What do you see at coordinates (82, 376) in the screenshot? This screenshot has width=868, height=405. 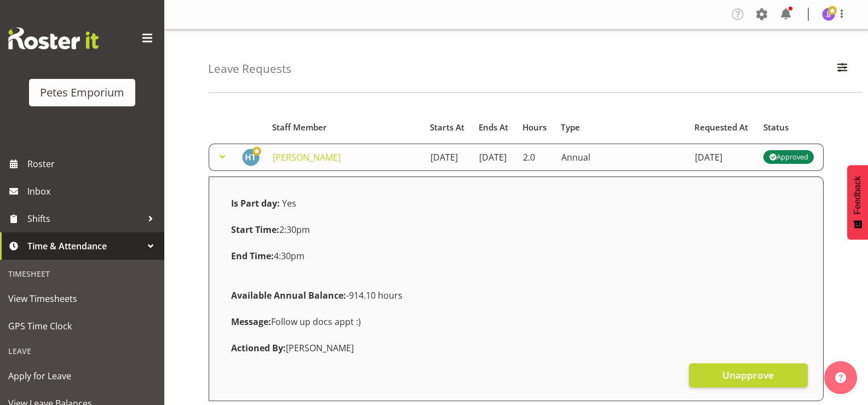 I see `a: Apply for Leave` at bounding box center [82, 376].